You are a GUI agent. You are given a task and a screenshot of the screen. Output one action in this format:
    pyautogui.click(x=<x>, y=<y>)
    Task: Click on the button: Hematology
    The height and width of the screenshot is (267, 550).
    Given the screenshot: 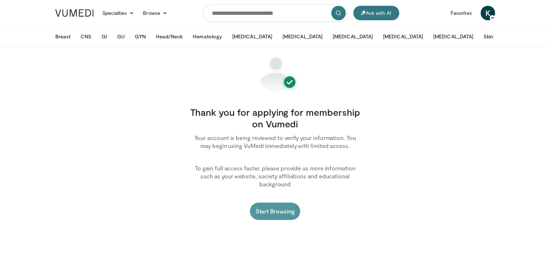 What is the action you would take?
    pyautogui.click(x=207, y=37)
    